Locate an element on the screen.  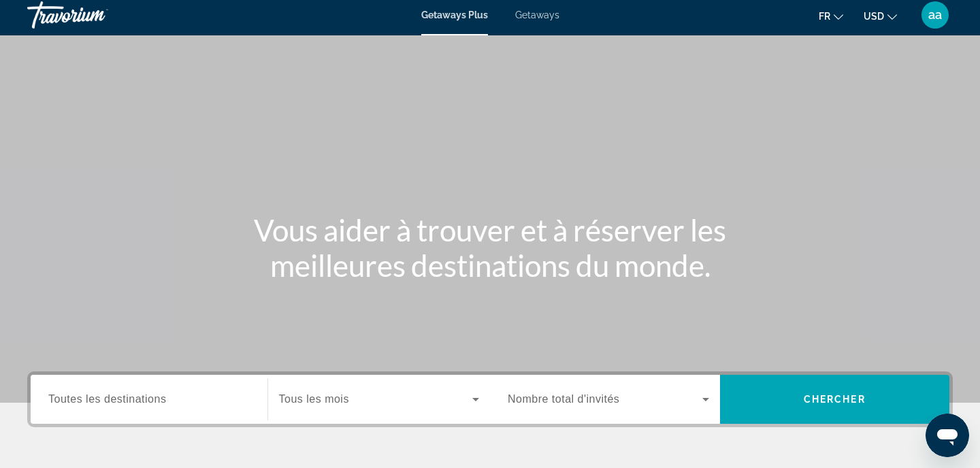
span: USD is located at coordinates (874, 16).